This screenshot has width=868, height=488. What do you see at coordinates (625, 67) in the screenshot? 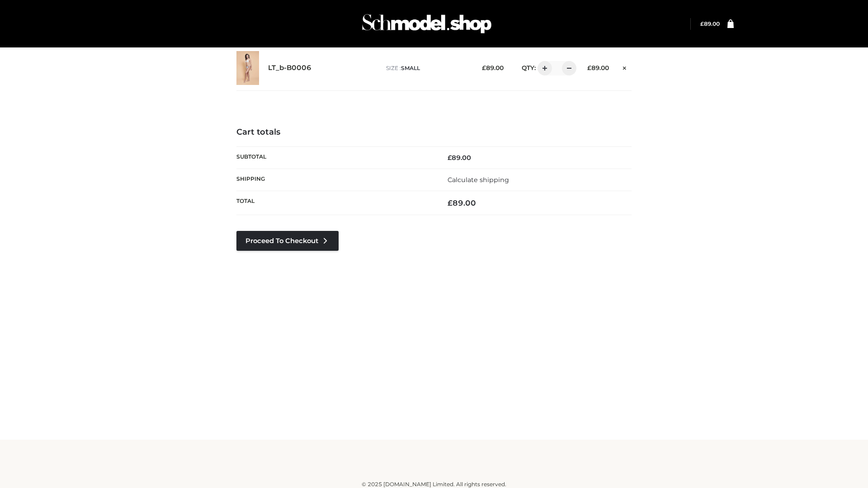
I see `a: Remove this item` at bounding box center [625, 67].